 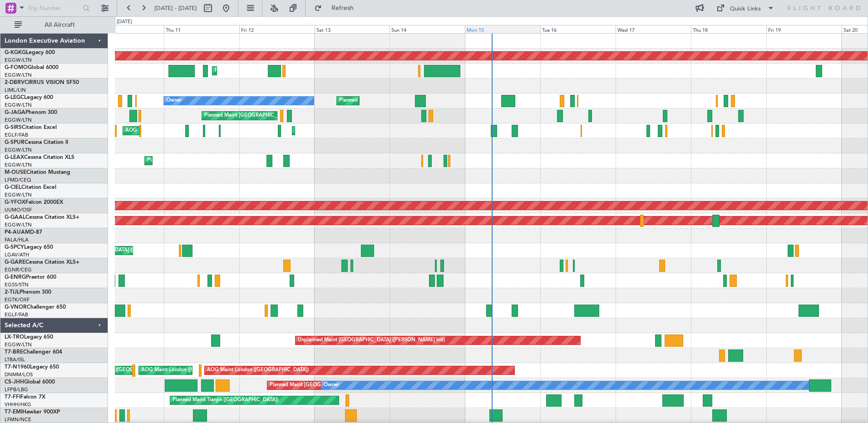 What do you see at coordinates (15, 173) in the screenshot?
I see `span: M-OUSE` at bounding box center [15, 173].